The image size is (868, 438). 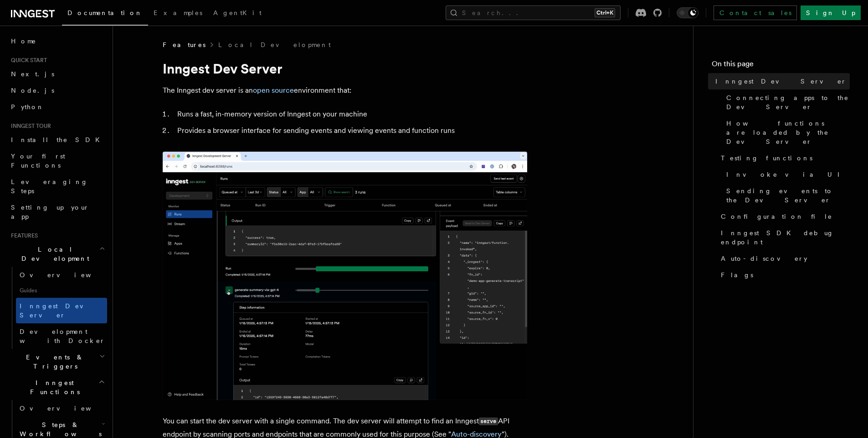 What do you see at coordinates (351, 130) in the screenshot?
I see `li: Provides a browser interface for sending events and viewing events and function runs` at bounding box center [351, 130].